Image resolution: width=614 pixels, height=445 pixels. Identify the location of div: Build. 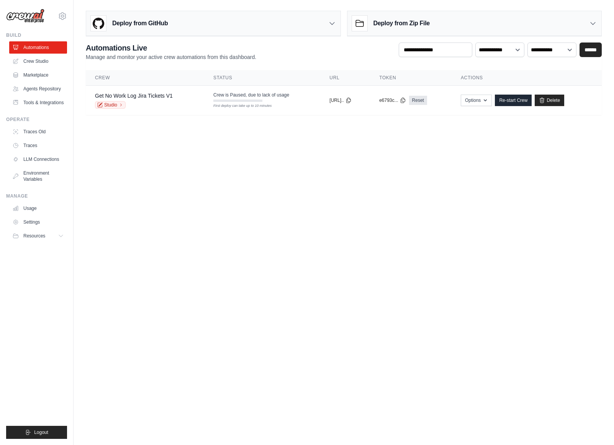
(36, 35).